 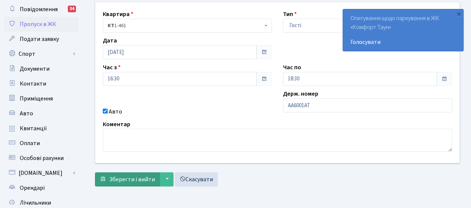 What do you see at coordinates (36, 99) in the screenshot?
I see `span: Приміщення` at bounding box center [36, 99].